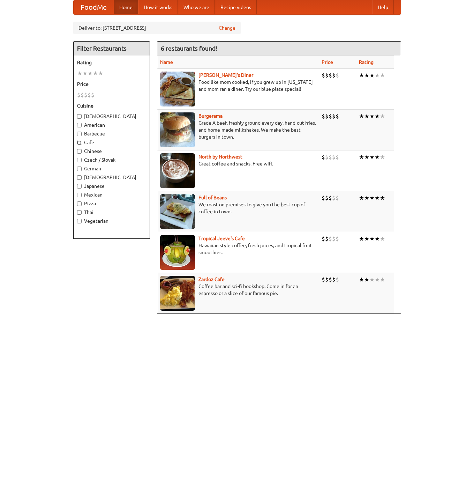 The image size is (474, 494). What do you see at coordinates (112, 221) in the screenshot?
I see `label: Vegetarian` at bounding box center [112, 221].